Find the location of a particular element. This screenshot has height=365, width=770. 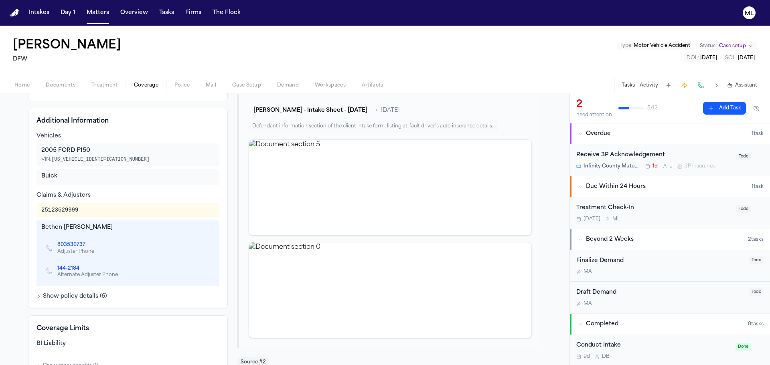

a: Matters is located at coordinates (98, 13).